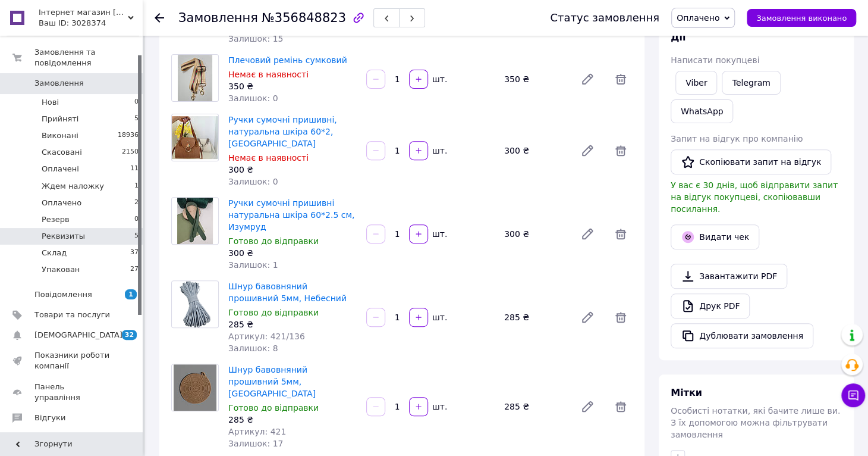  Describe the element at coordinates (304, 18) in the screenshot. I see `span: №356848823` at that location.